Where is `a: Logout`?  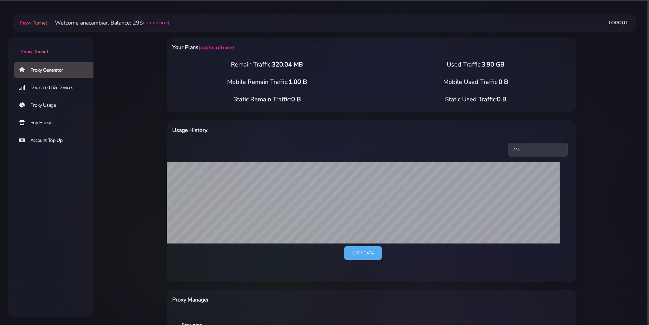
a: Logout is located at coordinates (619, 23).